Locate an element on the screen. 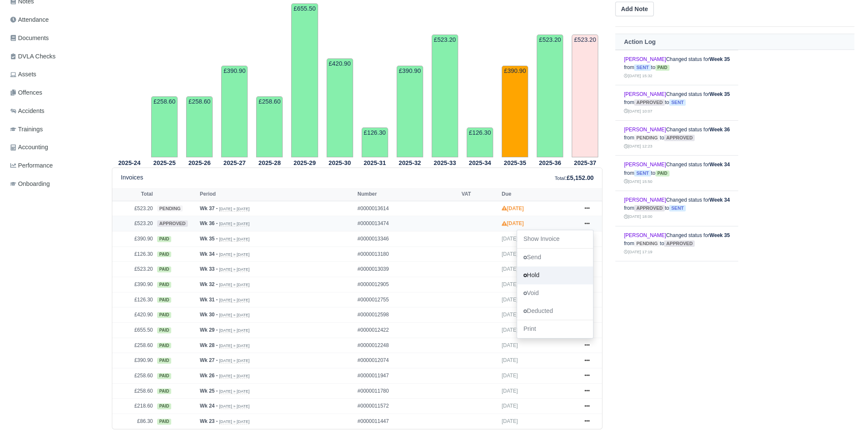 The width and height of the screenshot is (868, 434). span: Documents is located at coordinates (30, 38).